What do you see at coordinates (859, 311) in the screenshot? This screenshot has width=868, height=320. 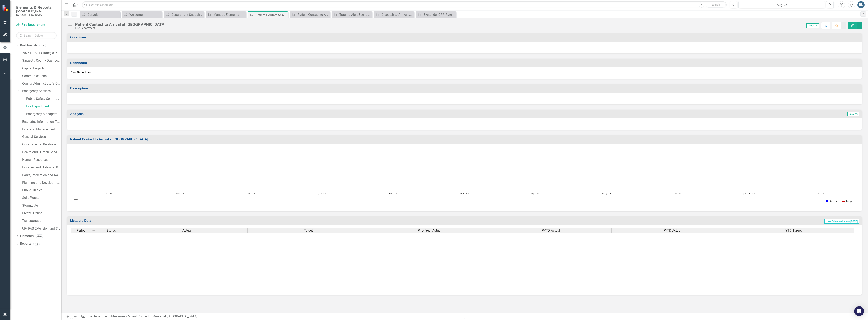 I see `div: Open Intercom Messenger` at bounding box center [859, 311].